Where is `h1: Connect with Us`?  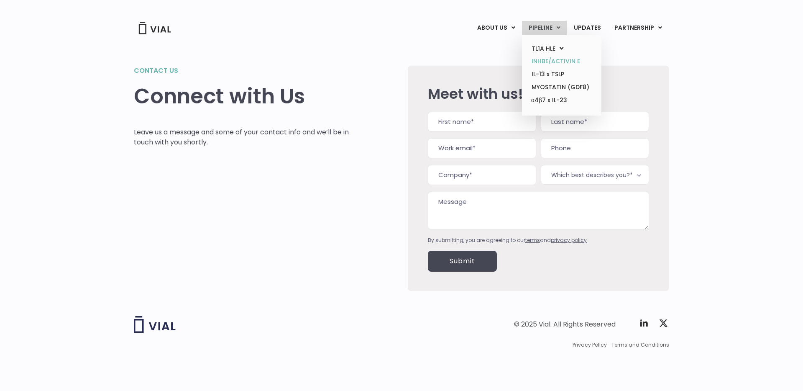 h1: Connect with Us is located at coordinates (241, 96).